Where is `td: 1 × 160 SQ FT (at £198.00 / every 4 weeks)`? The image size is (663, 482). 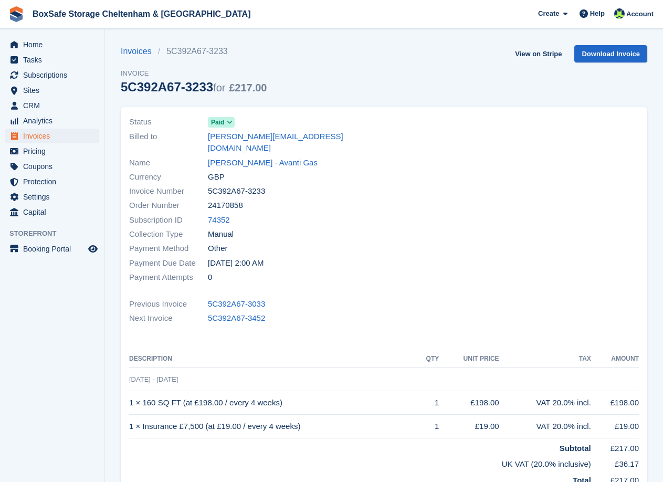
td: 1 × 160 SQ FT (at £198.00 / every 4 weeks) is located at coordinates (273, 402).